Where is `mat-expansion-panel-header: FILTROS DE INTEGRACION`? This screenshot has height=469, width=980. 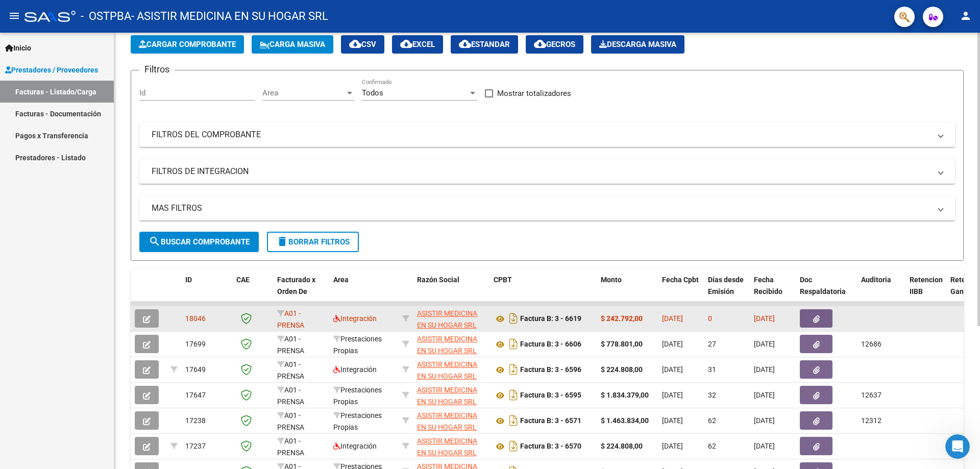 mat-expansion-panel-header: FILTROS DE INTEGRACION is located at coordinates (547, 171).